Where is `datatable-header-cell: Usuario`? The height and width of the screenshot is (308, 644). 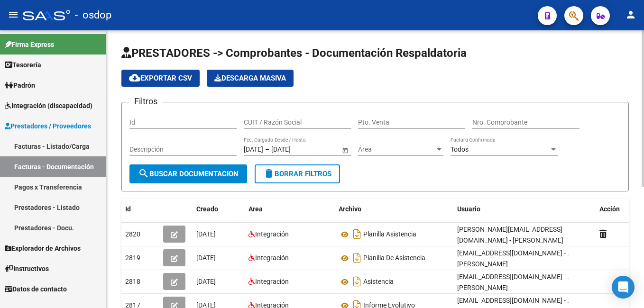
datatable-header-cell: Usuario is located at coordinates (524, 209).